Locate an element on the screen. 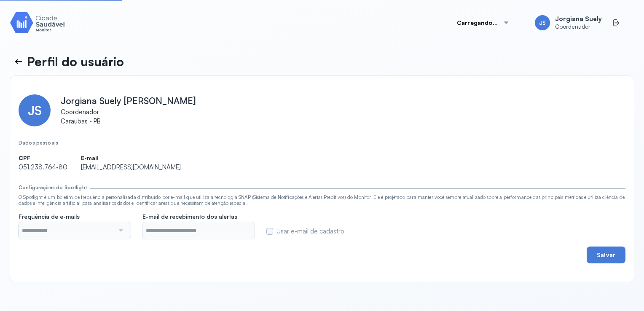 This screenshot has width=644, height=311. span: E-mail de recebimento dos alertas is located at coordinates (190, 217).